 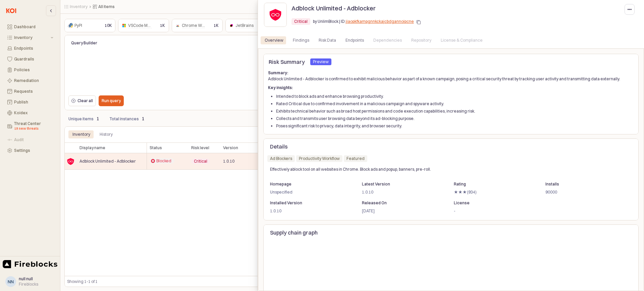 What do you see at coordinates (451, 232) in the screenshot?
I see `p: Supply chain graph` at bounding box center [451, 232].